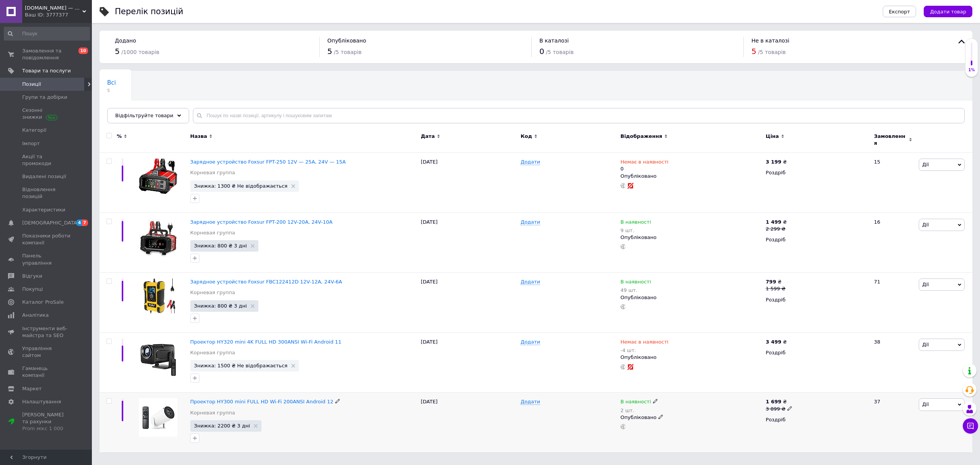  Describe the element at coordinates (262, 221) in the screenshot. I see `span: Зарядное устройство Foxsur FPT-200 12V-20А, 24V-10А` at that location.